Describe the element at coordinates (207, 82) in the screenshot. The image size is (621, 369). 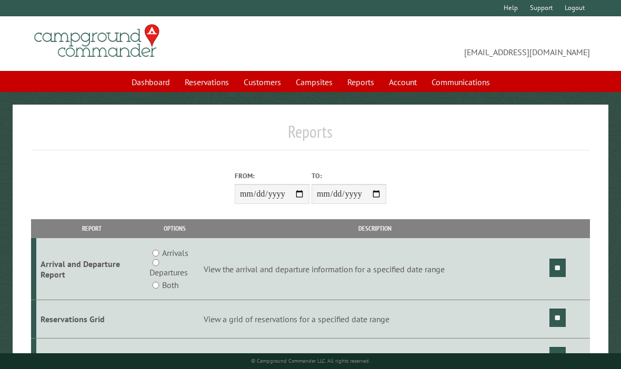
I see `a: Reservations` at that location.